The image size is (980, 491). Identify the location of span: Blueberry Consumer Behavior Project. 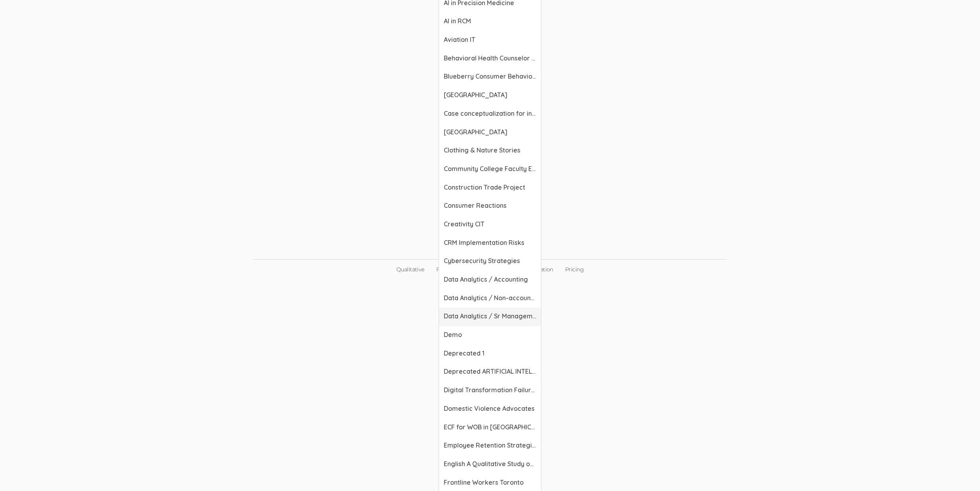
(490, 76).